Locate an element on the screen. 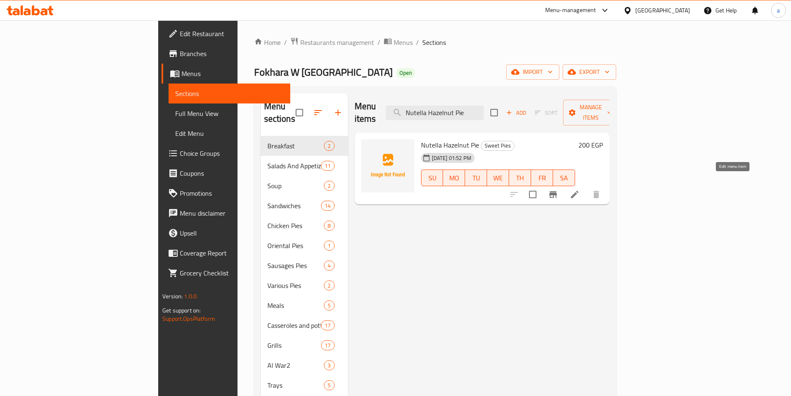 This screenshot has height=396, width=791. img: Nutella Hazelnut Pie is located at coordinates (388, 166).